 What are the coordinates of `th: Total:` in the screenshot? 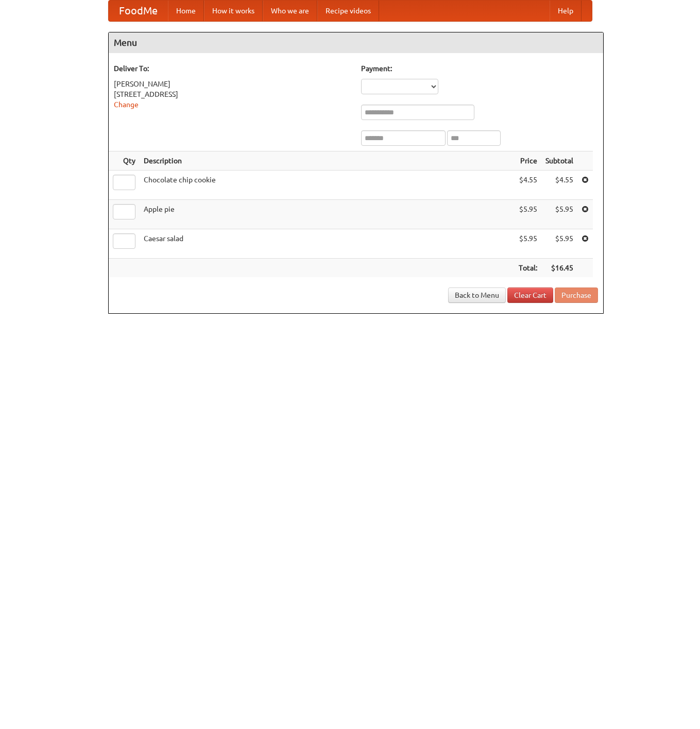 It's located at (528, 268).